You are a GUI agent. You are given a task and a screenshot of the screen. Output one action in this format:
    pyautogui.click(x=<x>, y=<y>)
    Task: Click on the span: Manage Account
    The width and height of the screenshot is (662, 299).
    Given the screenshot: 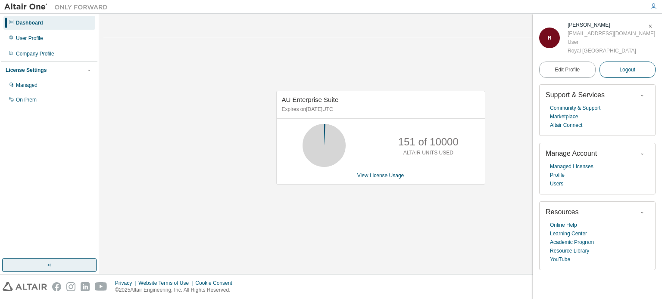 What is the action you would take?
    pyautogui.click(x=571, y=153)
    